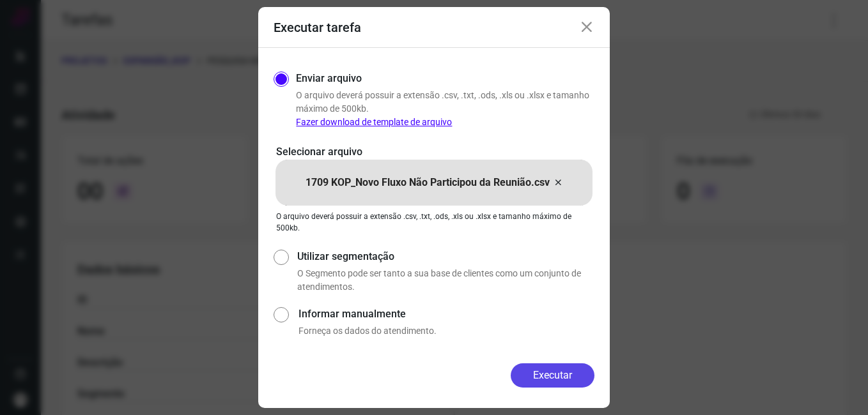 This screenshot has height=415, width=868. I want to click on a: Fazer download de template de arquivo, so click(374, 122).